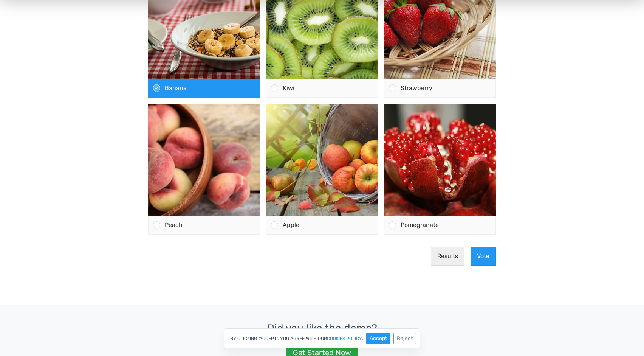 This screenshot has height=356, width=644. I want to click on img: fruit-3246127_1920-500x500.jpg, so click(322, 86).